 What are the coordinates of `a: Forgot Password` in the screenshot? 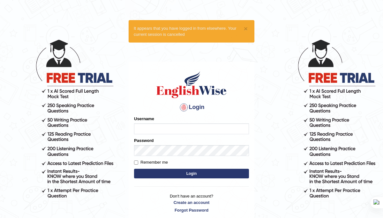 It's located at (191, 210).